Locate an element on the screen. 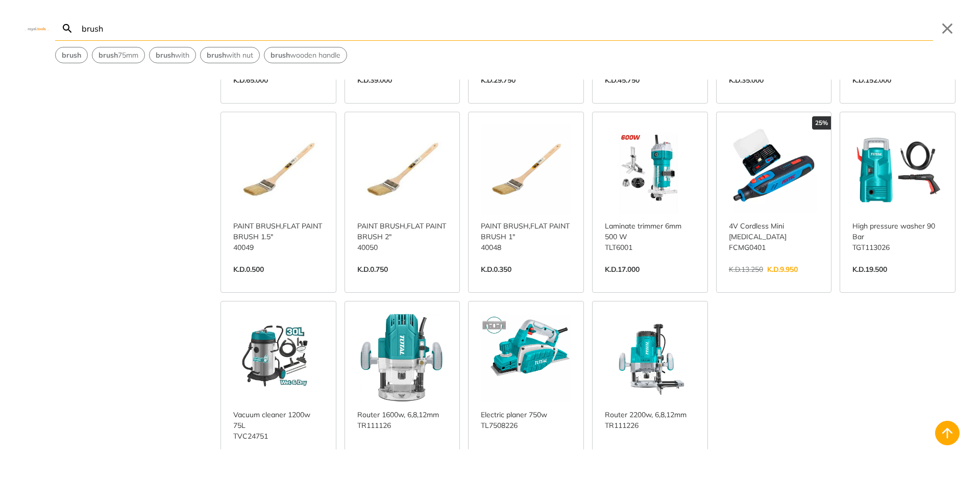  div: Suggestion: brush with is located at coordinates (172, 56).